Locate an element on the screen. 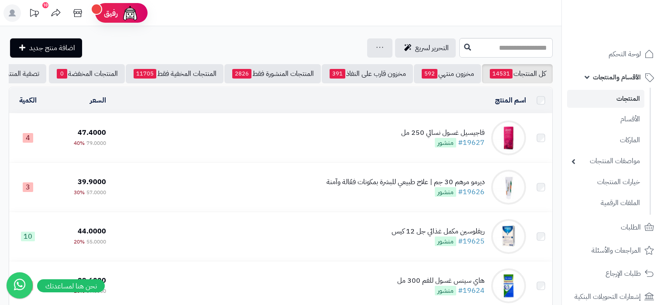  span: 39.9000 is located at coordinates (92, 182).